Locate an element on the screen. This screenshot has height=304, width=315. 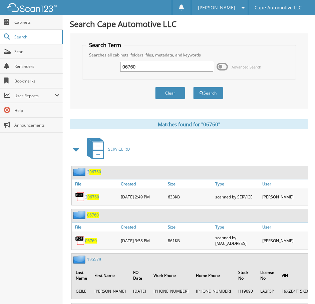
a: 195579 is located at coordinates (94, 259).